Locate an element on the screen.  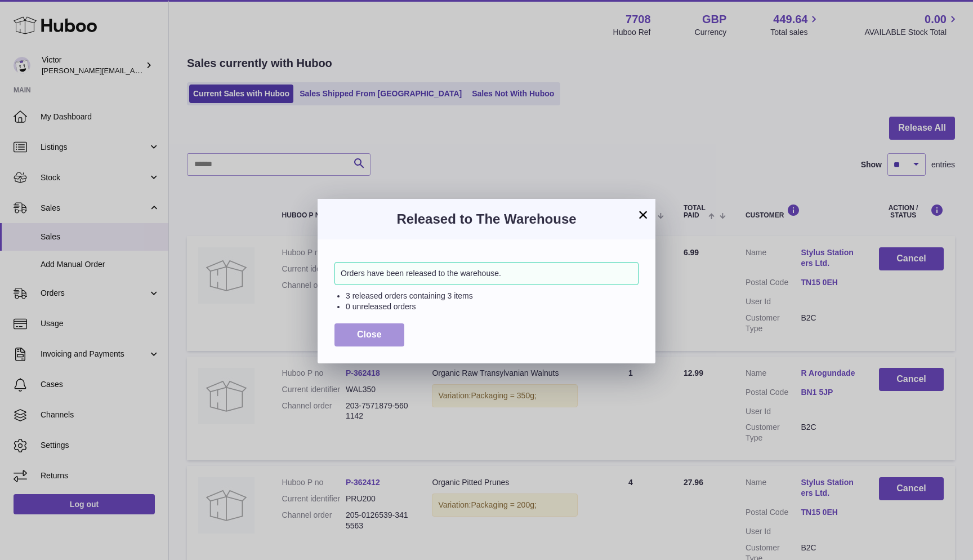
li: 0 unreleased orders is located at coordinates (492, 307).